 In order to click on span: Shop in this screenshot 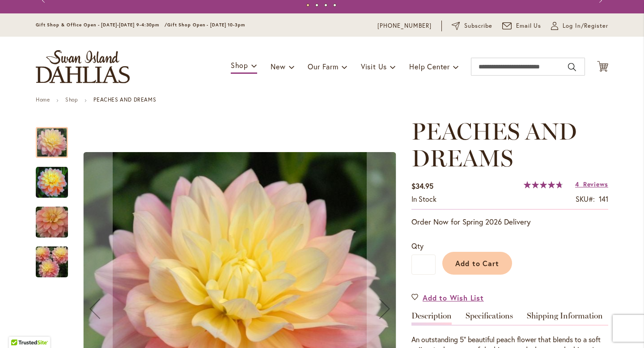, I will do `click(239, 65)`.